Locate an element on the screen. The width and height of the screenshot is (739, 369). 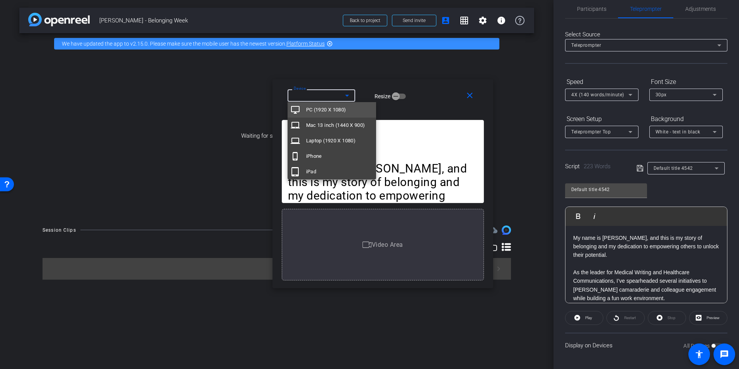
span: Laptop (1920 X 1080) is located at coordinates (331, 141).